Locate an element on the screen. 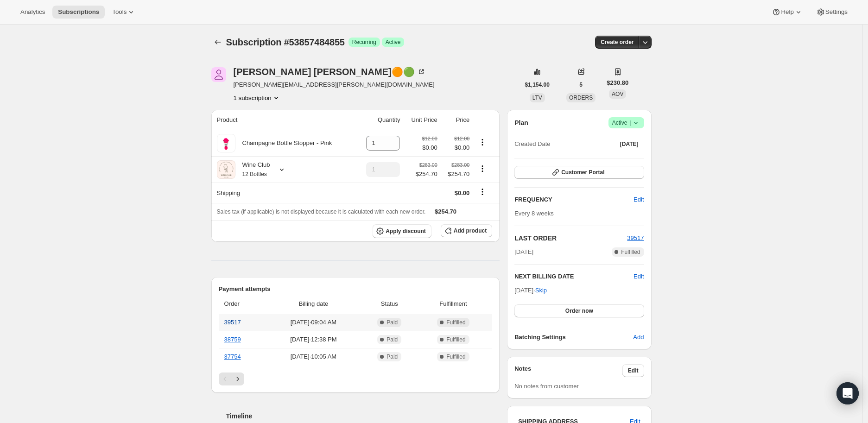 Image resolution: width=868 pixels, height=423 pixels. button: Add product is located at coordinates (467, 231).